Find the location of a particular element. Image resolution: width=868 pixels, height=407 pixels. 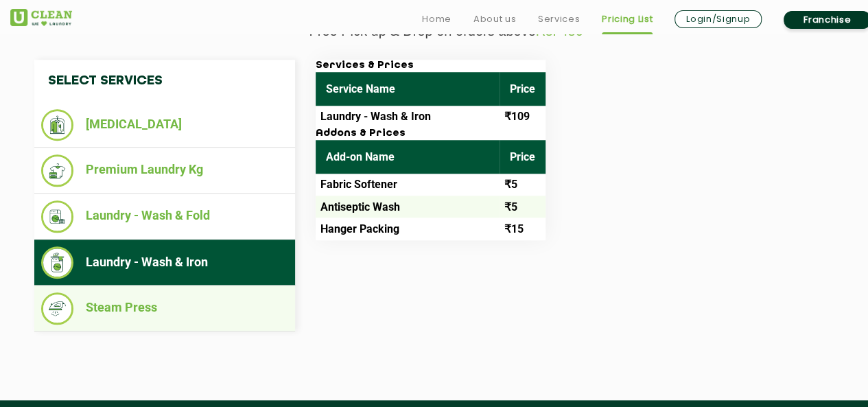

a: Pricing List is located at coordinates (627, 20).